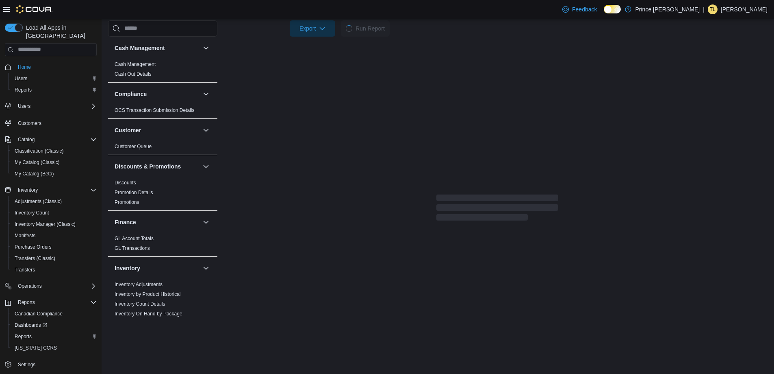 This screenshot has height=374, width=774. Describe the element at coordinates (157, 94) in the screenshot. I see `button: Compliance` at that location.